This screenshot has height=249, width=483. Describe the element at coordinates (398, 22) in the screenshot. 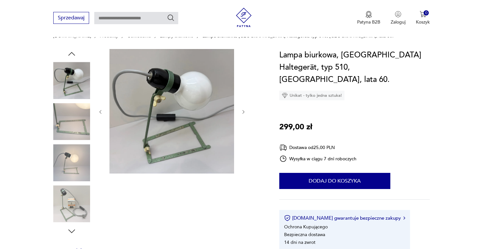

I see `p: Zaloguj` at that location.